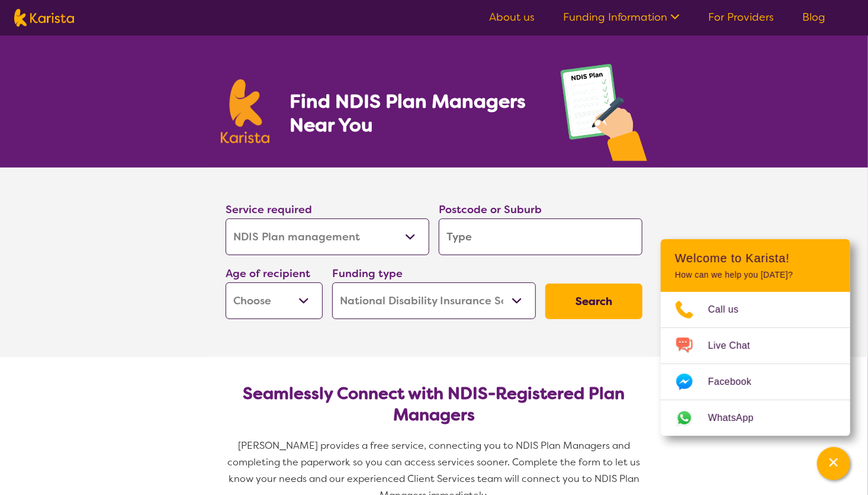 The height and width of the screenshot is (495, 868). What do you see at coordinates (814, 17) in the screenshot?
I see `a: Blog` at bounding box center [814, 17].